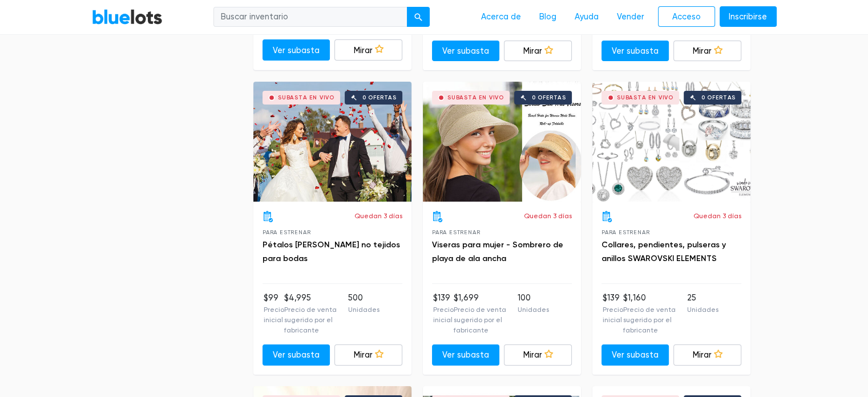  Describe the element at coordinates (497, 251) in the screenshot. I see `font: Viseras para mujer - Sombrero de playa de ala ancha` at that location.